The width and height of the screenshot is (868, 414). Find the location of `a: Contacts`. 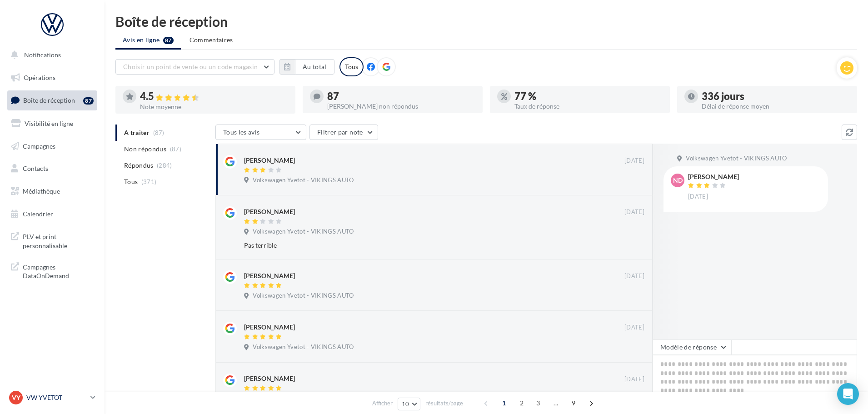

a: Contacts is located at coordinates (52, 168).